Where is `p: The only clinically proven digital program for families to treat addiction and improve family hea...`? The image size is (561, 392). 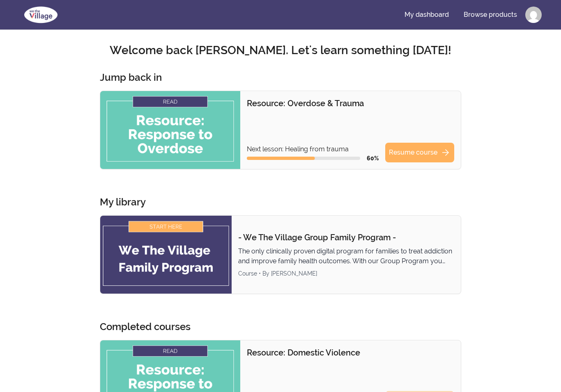
p: The only clinically proven digital program for families to treat addiction and improve family hea... is located at coordinates (346, 257).